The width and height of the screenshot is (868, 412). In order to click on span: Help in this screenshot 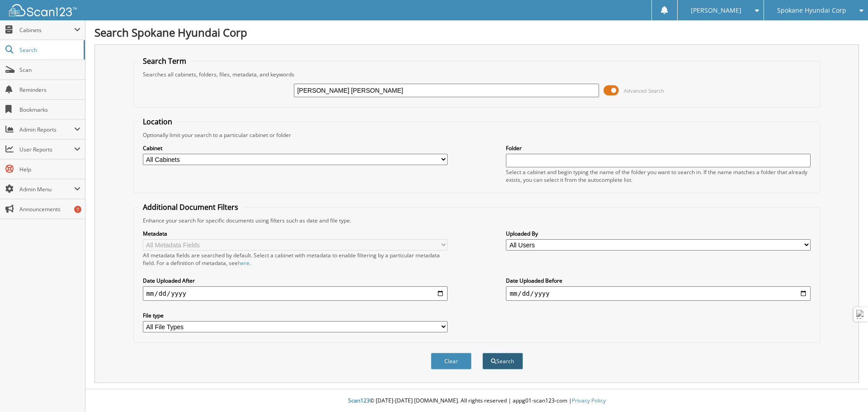, I will do `click(50, 169)`.